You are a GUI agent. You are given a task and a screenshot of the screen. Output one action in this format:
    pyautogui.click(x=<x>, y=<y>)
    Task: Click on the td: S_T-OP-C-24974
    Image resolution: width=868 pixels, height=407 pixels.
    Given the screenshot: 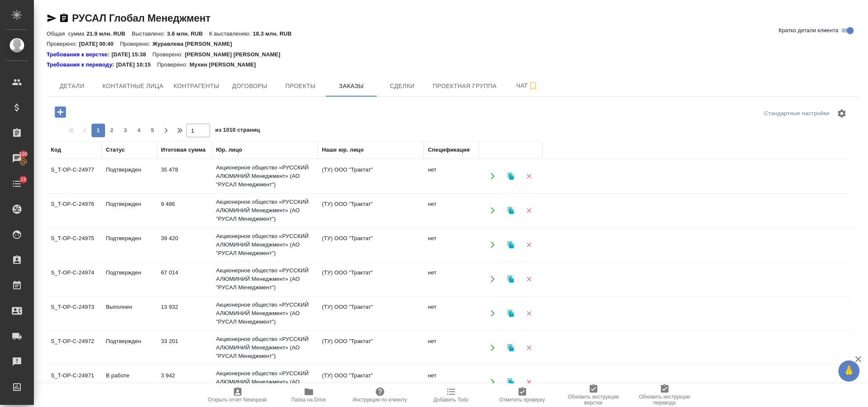 What is the action you would take?
    pyautogui.click(x=74, y=279)
    